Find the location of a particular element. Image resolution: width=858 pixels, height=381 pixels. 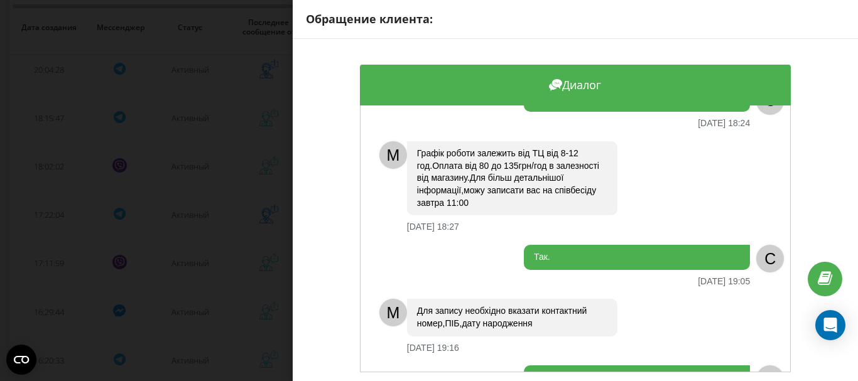

div: Так. is located at coordinates (637, 258).